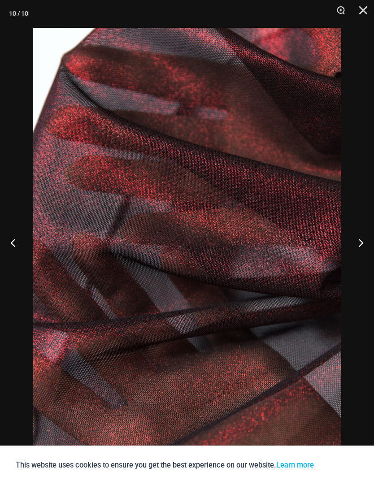 This screenshot has height=485, width=374. Describe the element at coordinates (164, 465) in the screenshot. I see `p: This website uses cookies to ensure you get the best experience on our website.` at that location.